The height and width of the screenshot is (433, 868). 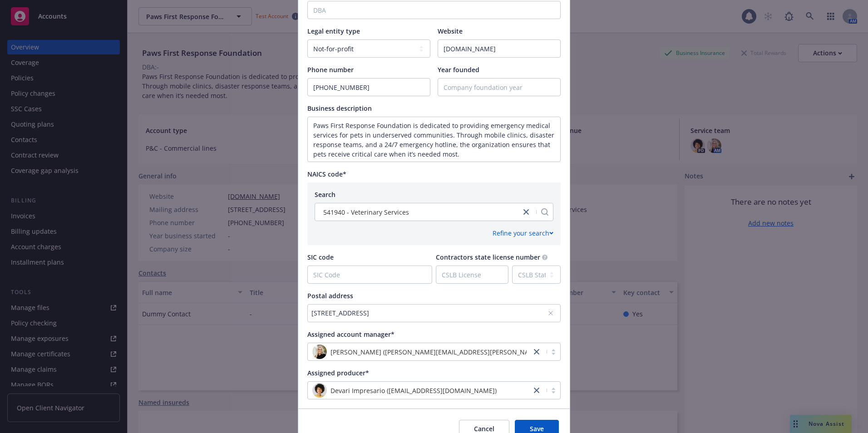 I want to click on span: Contractors state license number, so click(x=488, y=257).